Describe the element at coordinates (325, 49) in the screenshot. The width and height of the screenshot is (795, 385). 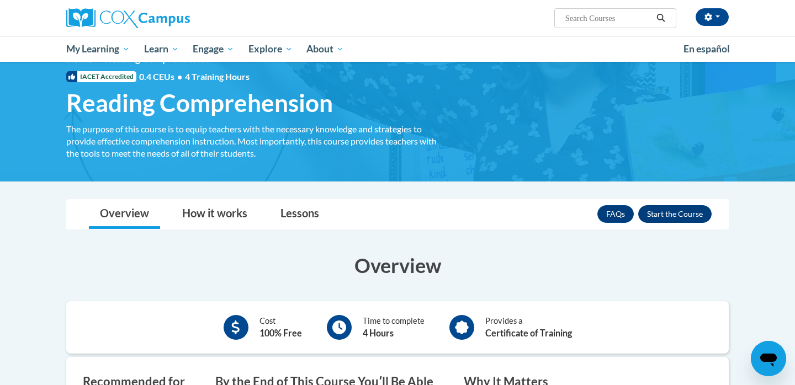
I see `span: About` at that location.